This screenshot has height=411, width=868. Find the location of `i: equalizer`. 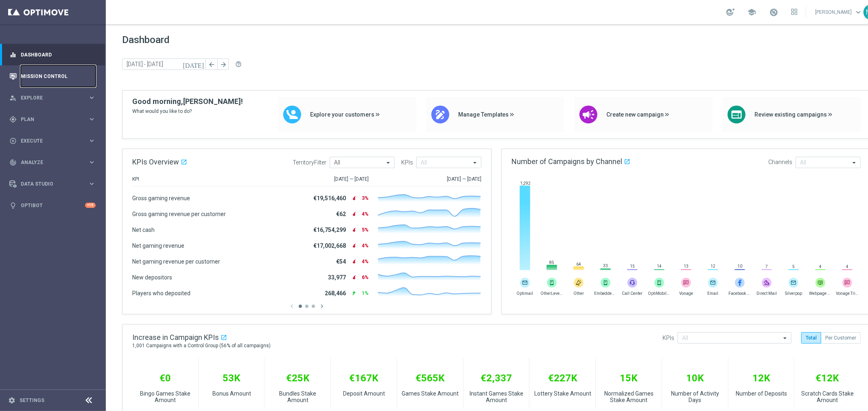

i: equalizer is located at coordinates (13, 55).